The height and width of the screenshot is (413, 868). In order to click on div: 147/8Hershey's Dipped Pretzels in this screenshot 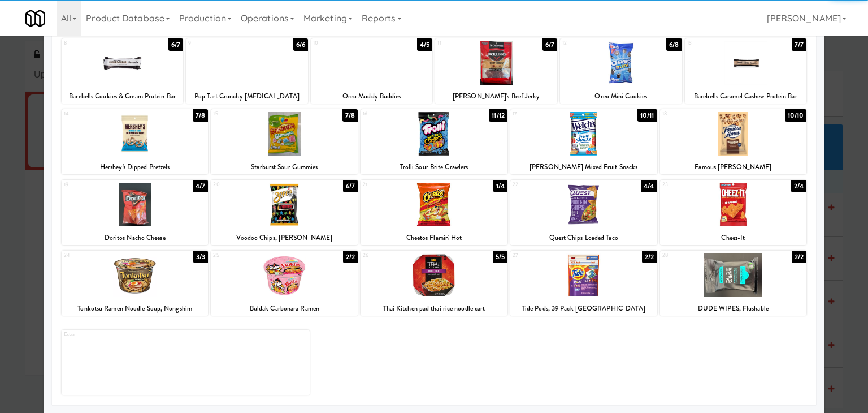, I will do `click(135, 141)`.